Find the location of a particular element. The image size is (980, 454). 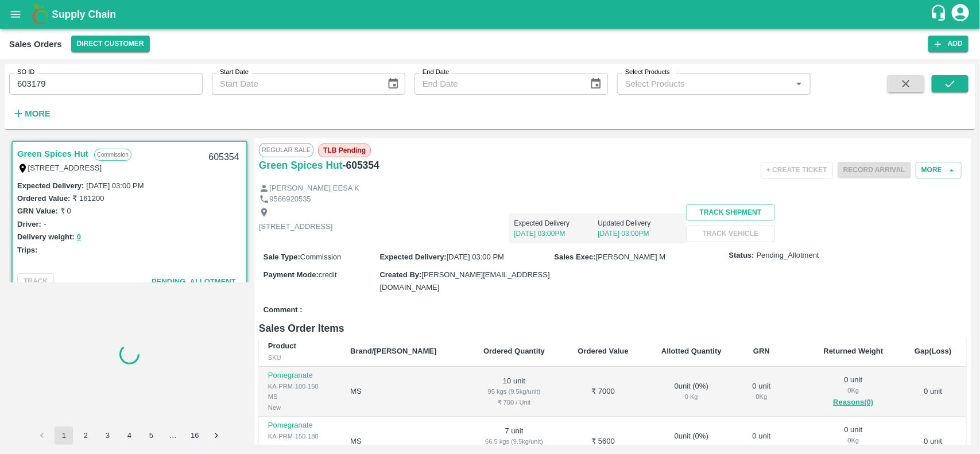

label: Start Date is located at coordinates (234, 72).